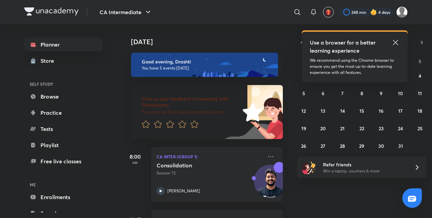 Image resolution: width=432 pixels, height=218 pixels. I want to click on div: Store, so click(49, 61).